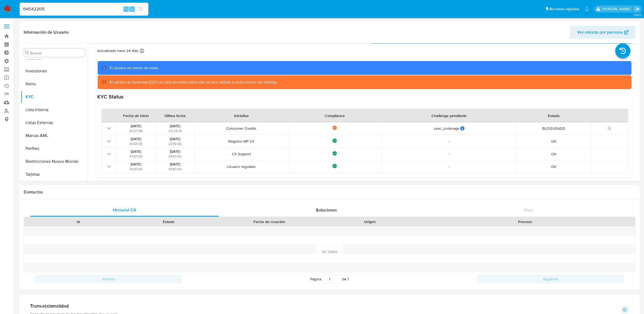  I want to click on input: Buscar, so click(57, 53).